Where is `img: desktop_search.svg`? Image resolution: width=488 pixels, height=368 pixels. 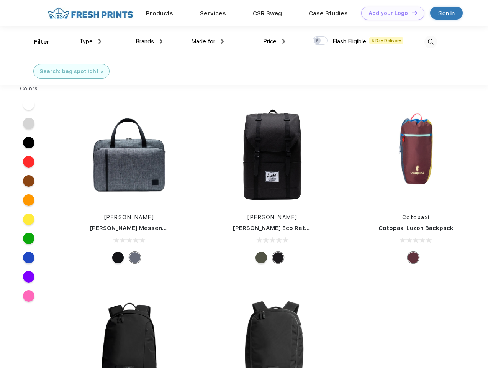
img: desktop_search.svg is located at coordinates (431, 42).